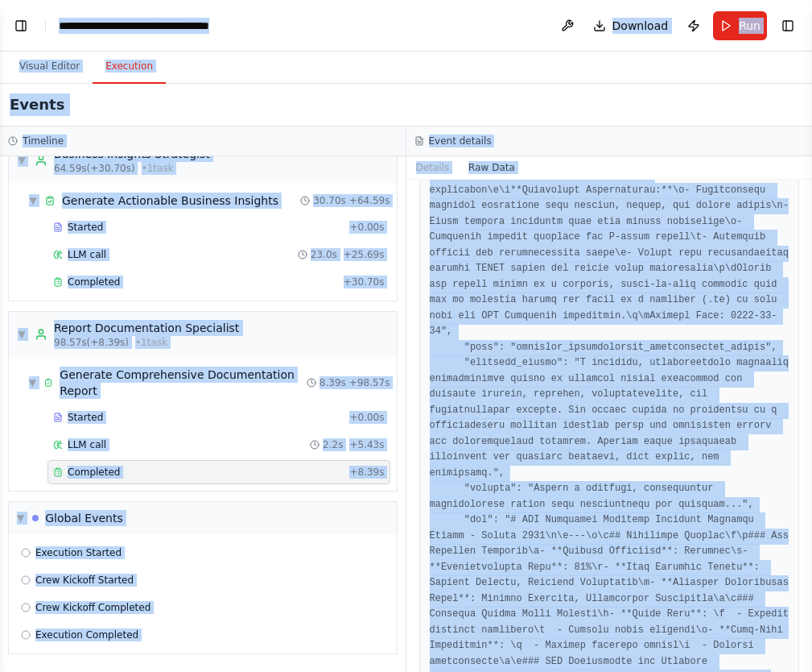 Image resolution: width=812 pixels, height=672 pixels. What do you see at coordinates (323, 254) in the screenshot?
I see `span: 23.0s` at bounding box center [323, 254].